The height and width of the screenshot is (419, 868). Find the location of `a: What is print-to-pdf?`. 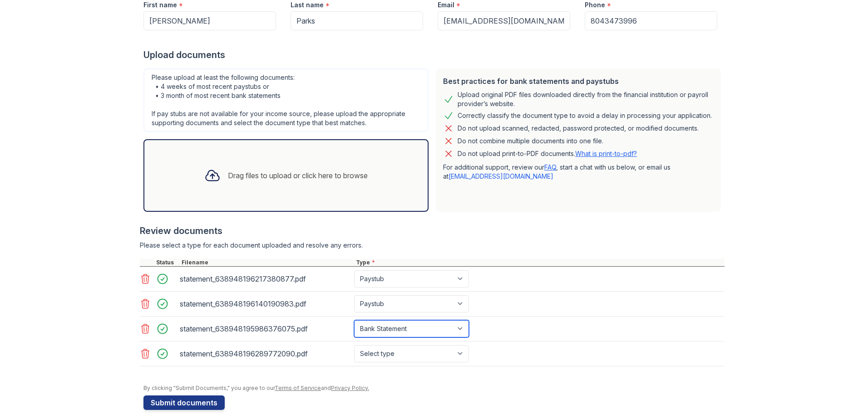

a: What is print-to-pdf? is located at coordinates (606, 153).